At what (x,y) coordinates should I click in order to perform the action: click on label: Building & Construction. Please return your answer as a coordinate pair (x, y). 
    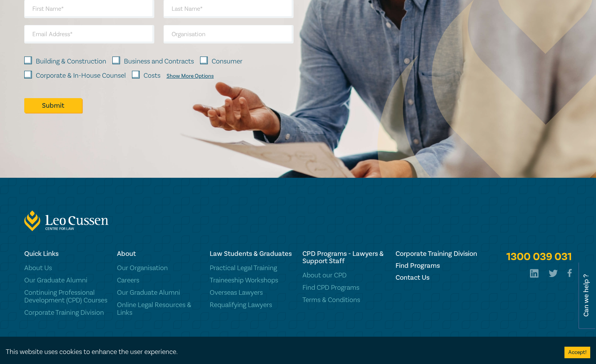
    Looking at the image, I should click on (71, 62).